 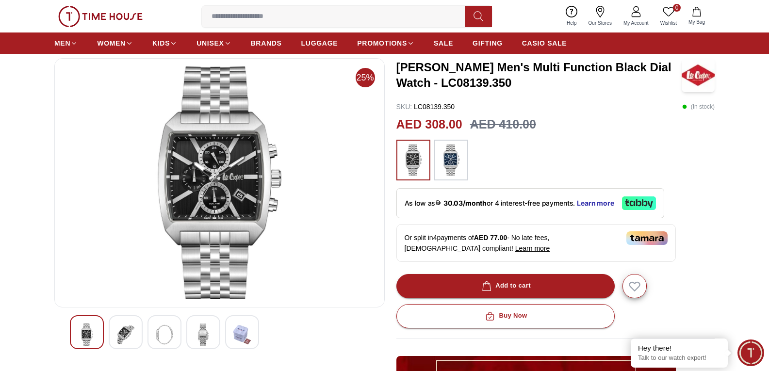 What do you see at coordinates (429, 125) in the screenshot?
I see `h2: AED 308.00` at bounding box center [429, 125].